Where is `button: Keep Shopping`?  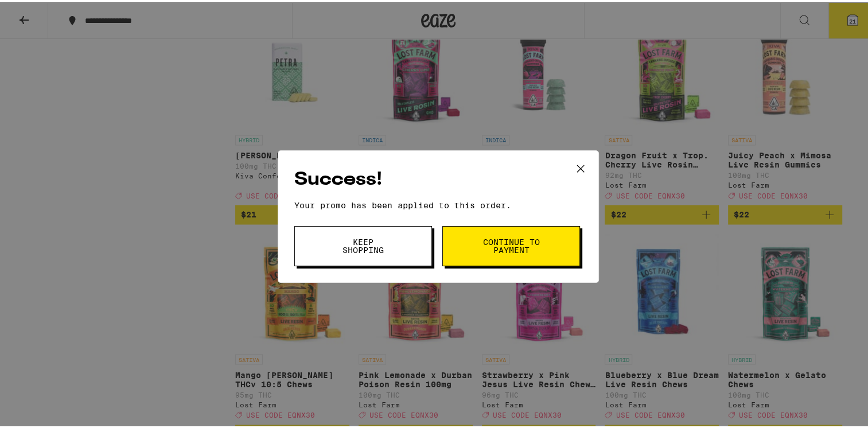
button: Keep Shopping is located at coordinates (363, 244).